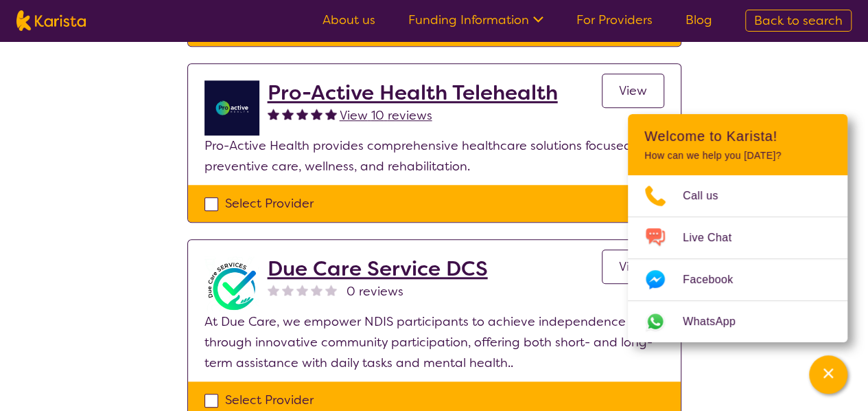 The width and height of the screenshot is (868, 411). Describe the element at coordinates (738, 228) in the screenshot. I see `div: Channel Menu` at that location.